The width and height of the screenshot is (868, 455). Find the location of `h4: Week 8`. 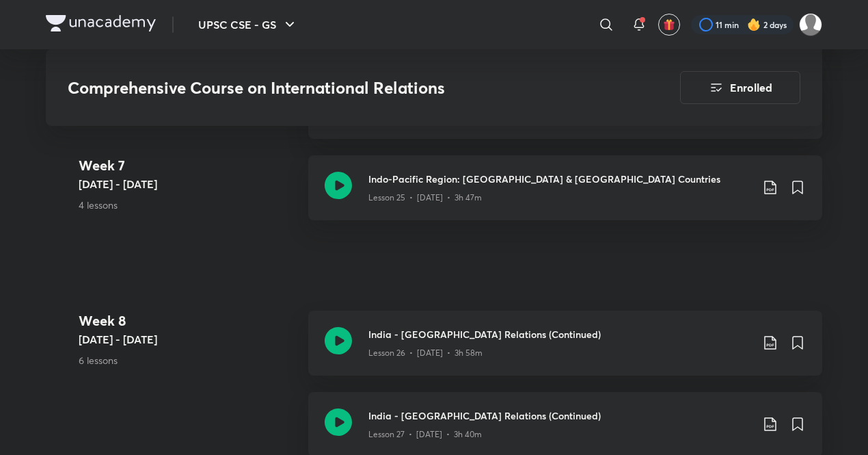

h4: Week 8 is located at coordinates (188, 321).